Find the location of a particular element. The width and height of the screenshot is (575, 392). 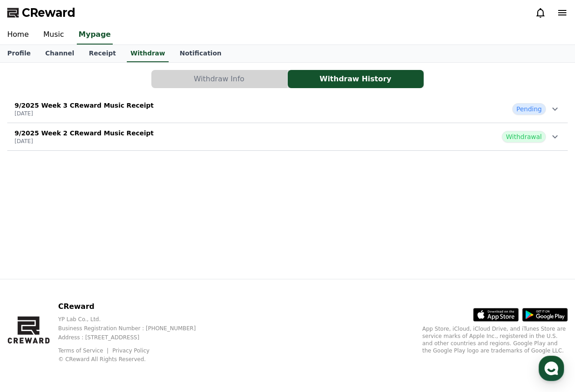

span: Settings is located at coordinates (146, 305).